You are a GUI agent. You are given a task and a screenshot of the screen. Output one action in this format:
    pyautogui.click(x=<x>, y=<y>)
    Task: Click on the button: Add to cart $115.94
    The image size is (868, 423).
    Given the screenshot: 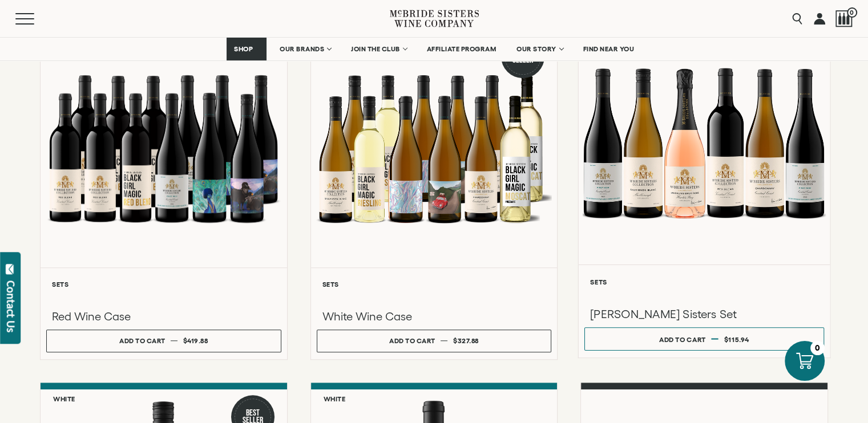 What is the action you would take?
    pyautogui.click(x=704, y=338)
    